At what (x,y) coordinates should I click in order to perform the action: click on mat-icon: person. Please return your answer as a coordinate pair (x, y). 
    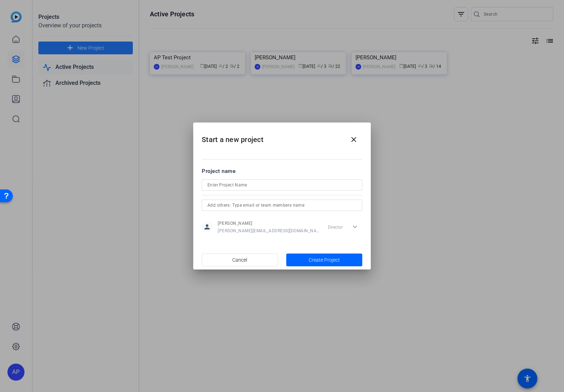
    Looking at the image, I should click on (207, 227).